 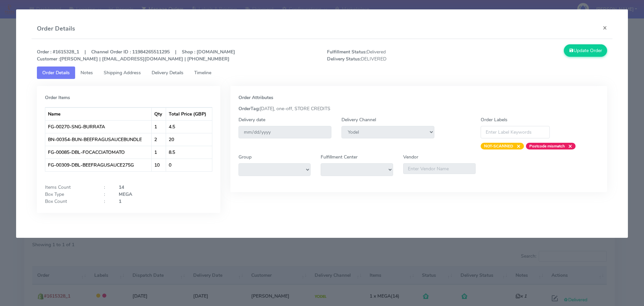 What do you see at coordinates (322, 72) in the screenshot?
I see `ul: Tabs` at bounding box center [322, 72].